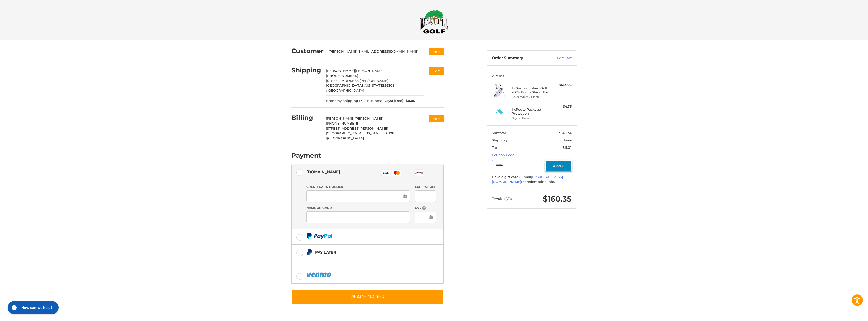 The width and height of the screenshot is (868, 321). I want to click on h3: Order Summary, so click(519, 58).